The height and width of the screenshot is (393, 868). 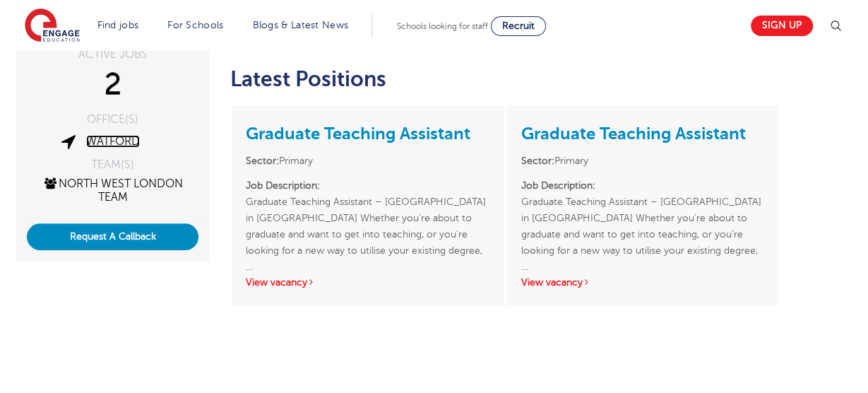 What do you see at coordinates (195, 25) in the screenshot?
I see `a: For Schools` at bounding box center [195, 25].